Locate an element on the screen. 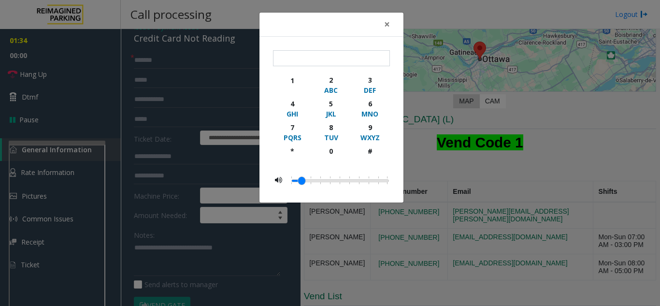  div: 2 is located at coordinates (331, 80).